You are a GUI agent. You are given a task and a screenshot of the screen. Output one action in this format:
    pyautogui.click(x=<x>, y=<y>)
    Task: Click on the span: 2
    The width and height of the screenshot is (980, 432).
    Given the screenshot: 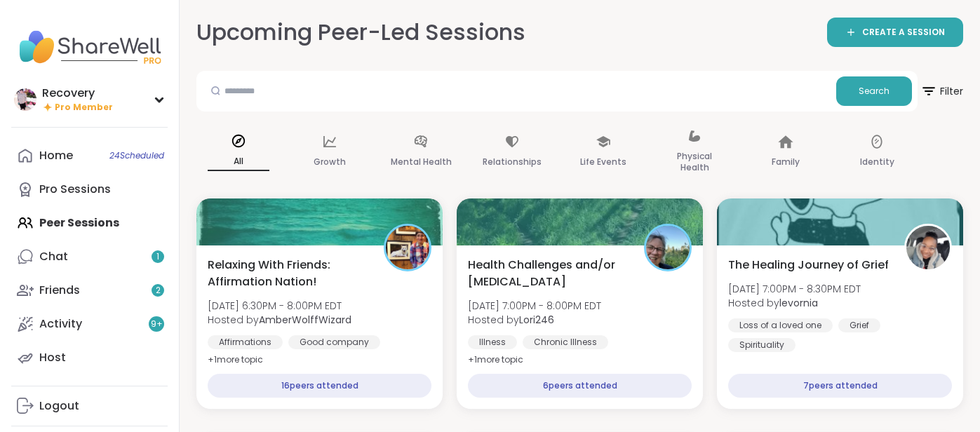 What is the action you would take?
    pyautogui.click(x=158, y=290)
    